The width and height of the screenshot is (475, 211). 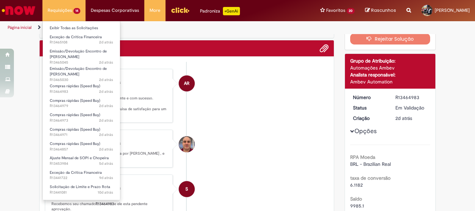 I want to click on img: ServiceNow, so click(x=18, y=10).